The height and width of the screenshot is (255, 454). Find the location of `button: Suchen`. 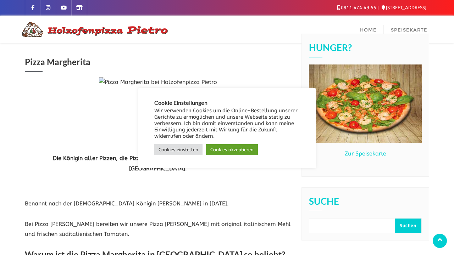

button: Suchen is located at coordinates (408, 226).